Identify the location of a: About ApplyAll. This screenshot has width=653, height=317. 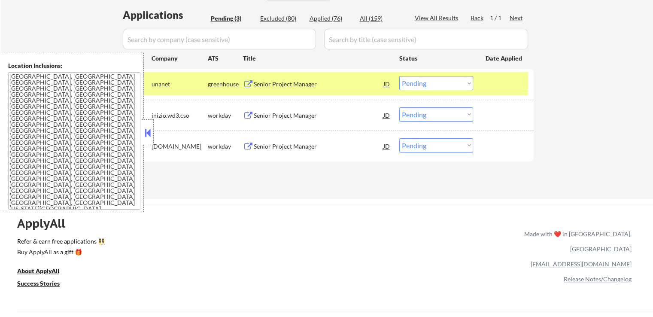
(44, 271).